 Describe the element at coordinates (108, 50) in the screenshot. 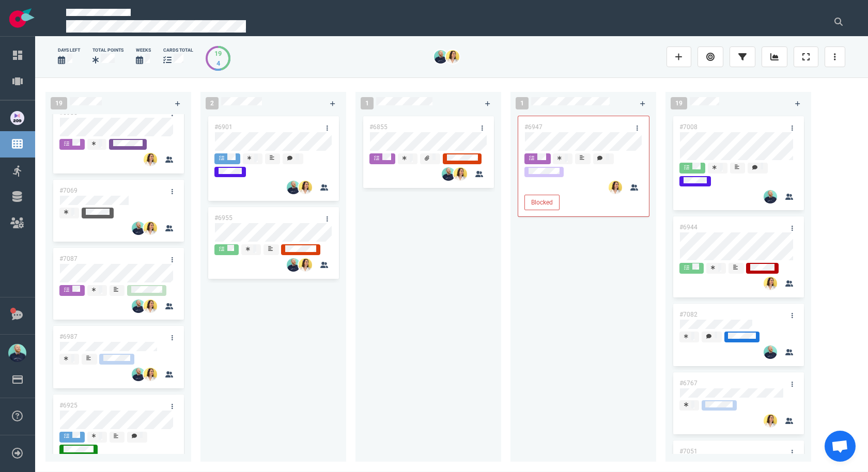

I see `div: Total Points` at that location.